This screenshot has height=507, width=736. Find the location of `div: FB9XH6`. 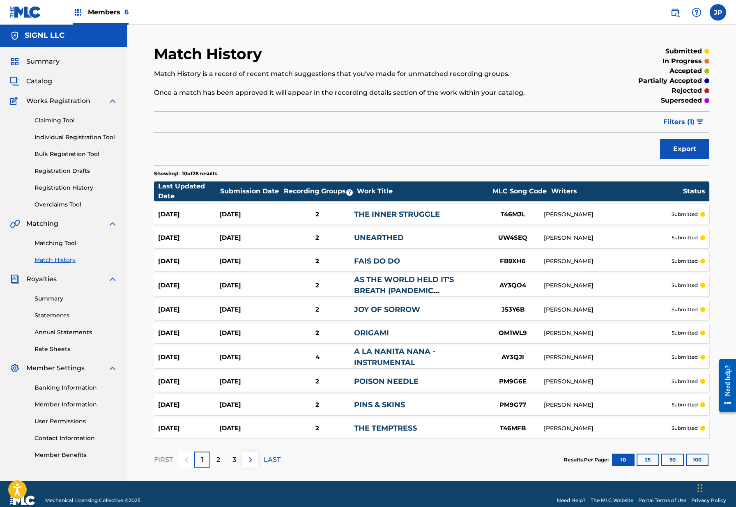

div: FB9XH6 is located at coordinates (513, 261).